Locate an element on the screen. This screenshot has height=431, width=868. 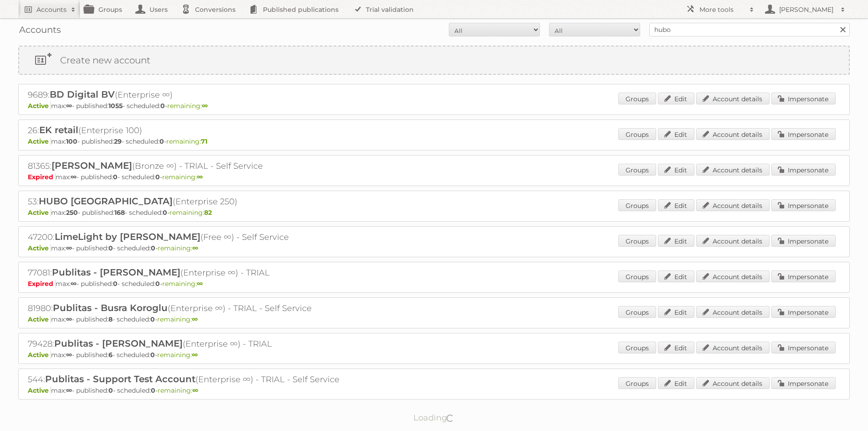
h2: 81980: (Enterprise ∞) - TRIAL - Self Service is located at coordinates (187, 308).